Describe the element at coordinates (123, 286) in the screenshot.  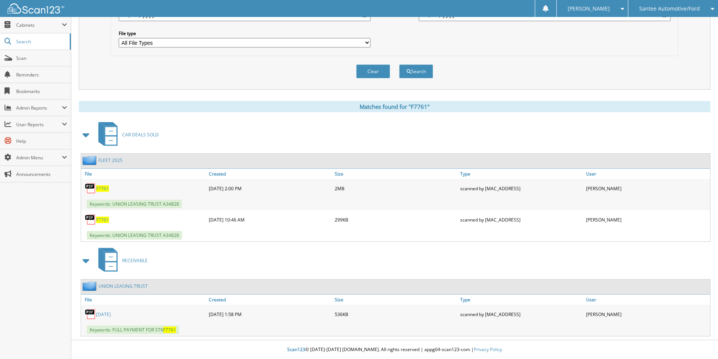
I see `a: UNION LEASING TRUST` at that location.